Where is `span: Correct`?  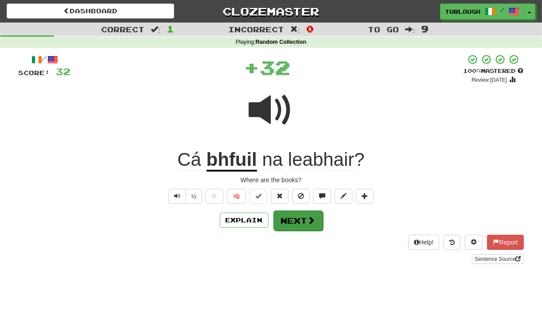 span: Correct is located at coordinates (123, 29).